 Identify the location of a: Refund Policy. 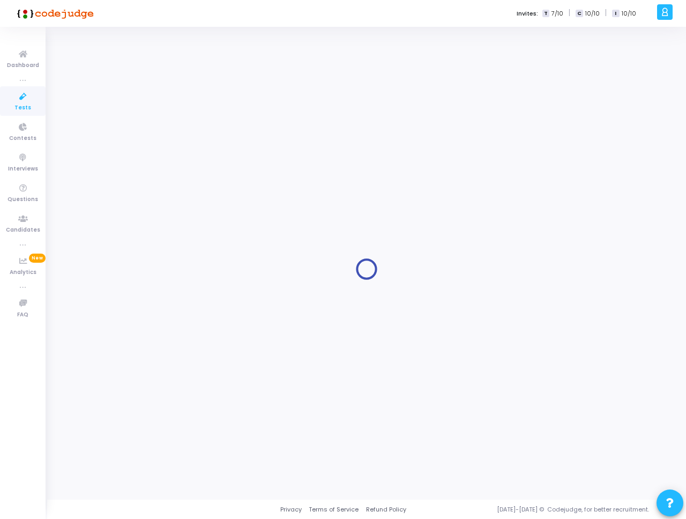
(386, 509).